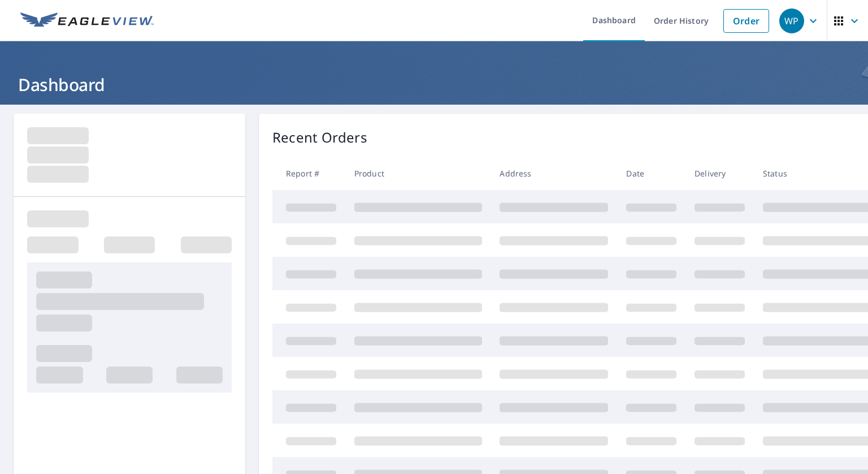 This screenshot has height=474, width=868. What do you see at coordinates (87, 21) in the screenshot?
I see `img: EV Logo` at bounding box center [87, 21].